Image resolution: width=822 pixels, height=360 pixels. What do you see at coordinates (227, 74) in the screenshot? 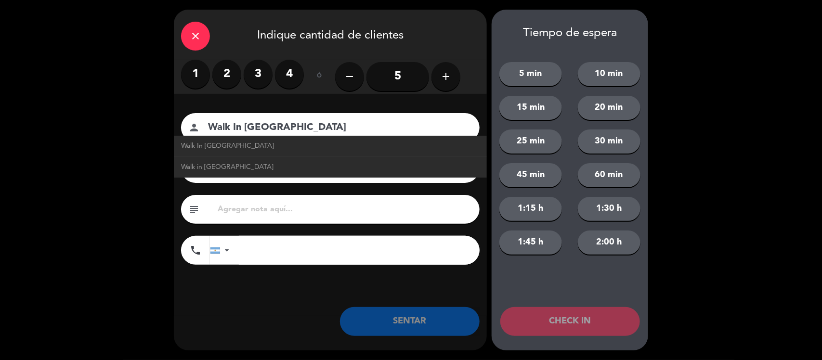
I see `label: 2` at bounding box center [227, 74].